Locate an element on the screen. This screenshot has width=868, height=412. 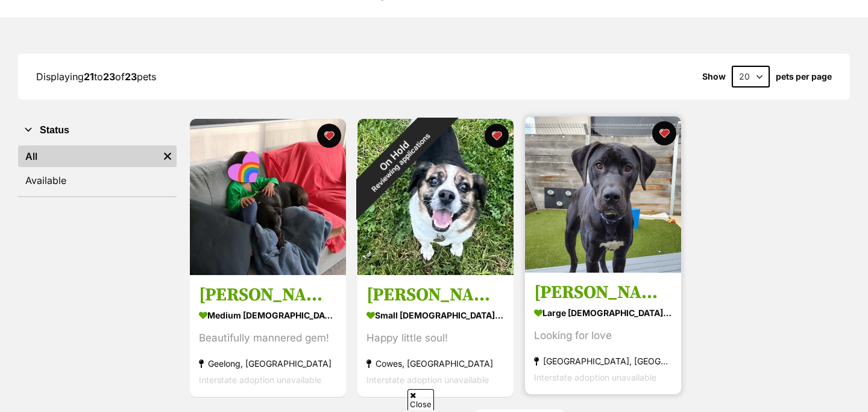
span: Displaying to of pets is located at coordinates (96, 76).